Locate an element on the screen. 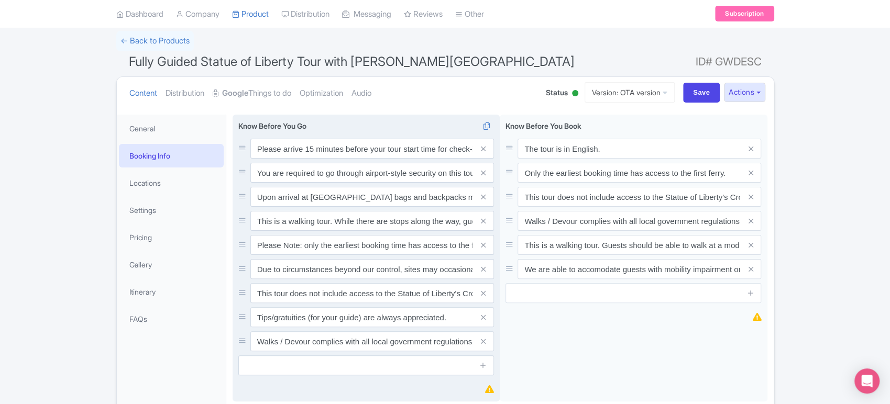  a: Itinerary is located at coordinates (171, 292).